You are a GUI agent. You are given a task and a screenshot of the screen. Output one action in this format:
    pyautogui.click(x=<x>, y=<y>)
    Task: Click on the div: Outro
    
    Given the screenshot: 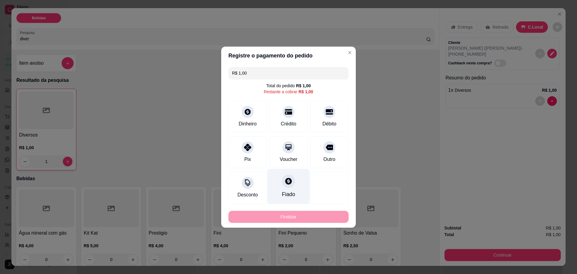 What is the action you would take?
    pyautogui.click(x=329, y=159)
    